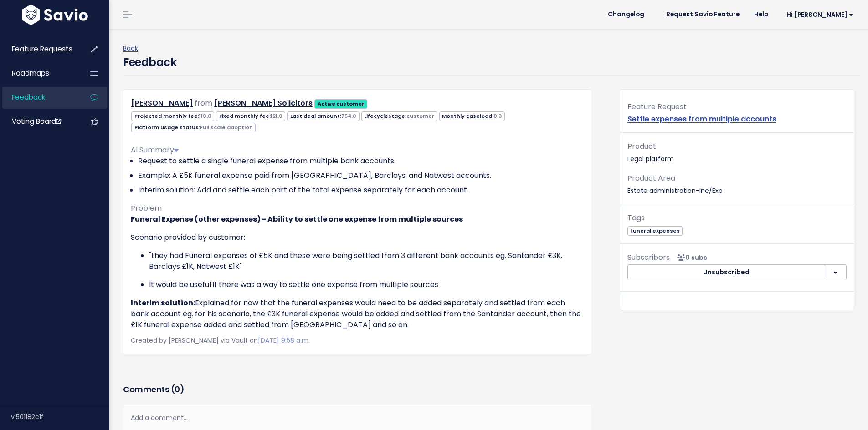  I want to click on span: customer, so click(420, 116).